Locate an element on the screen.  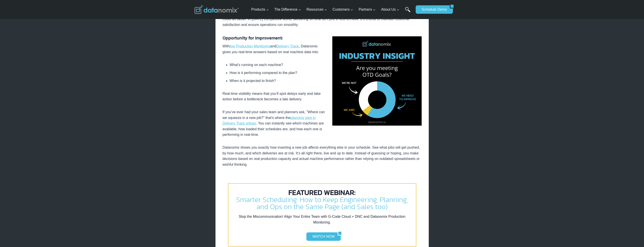
p: Not many shops are consistently hitting their goals. Most admit they’re either struggling or know... is located at coordinates (322, 19).